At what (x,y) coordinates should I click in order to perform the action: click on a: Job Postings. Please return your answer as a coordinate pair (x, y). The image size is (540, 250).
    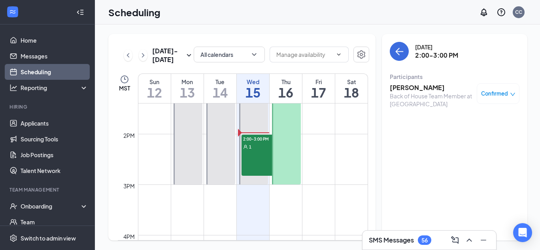
    Looking at the image, I should click on (54, 155).